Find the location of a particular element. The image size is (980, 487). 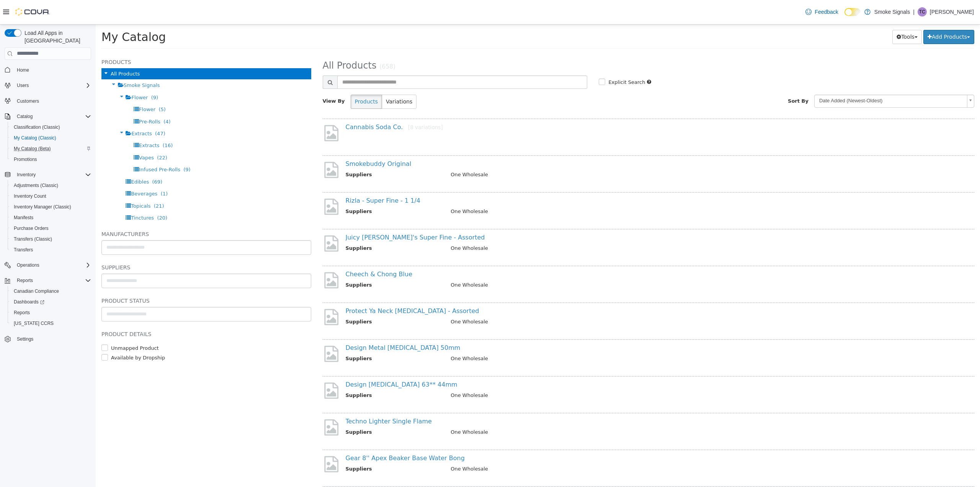

span: Edibles is located at coordinates (44, 157).